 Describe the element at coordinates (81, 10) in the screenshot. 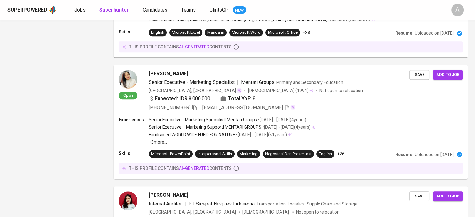

I see `a: Jobs` at that location.